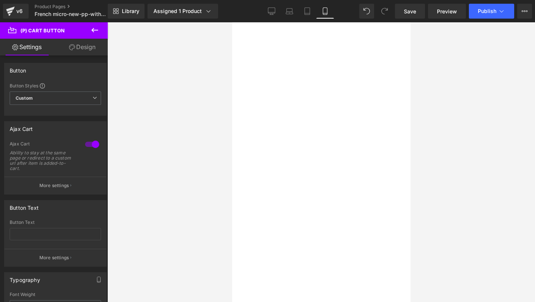 The width and height of the screenshot is (535, 302). I want to click on span: Publish, so click(487, 11).